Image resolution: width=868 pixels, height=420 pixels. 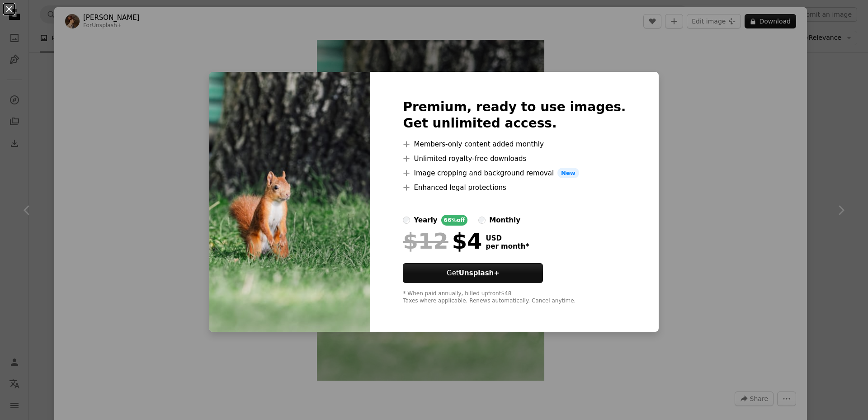 I want to click on span: $12, so click(x=426, y=241).